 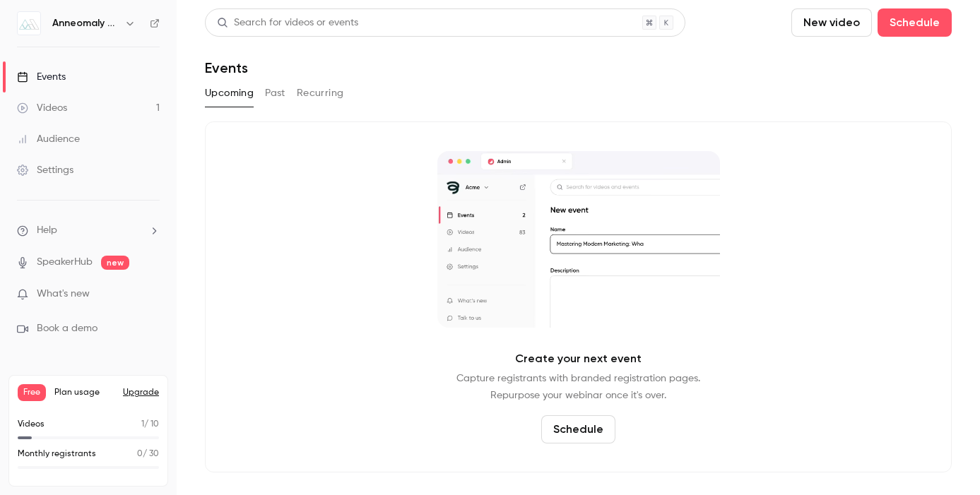 What do you see at coordinates (31, 393) in the screenshot?
I see `span: Free` at bounding box center [31, 393].